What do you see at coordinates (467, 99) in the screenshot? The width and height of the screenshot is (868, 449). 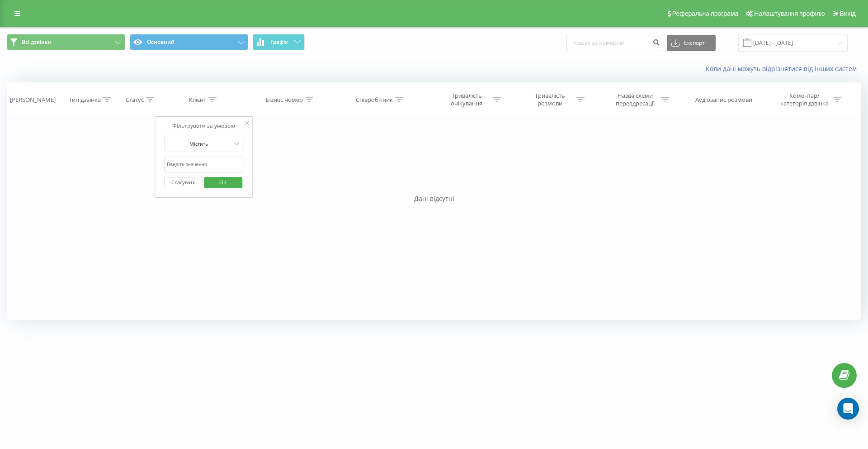 I see `div: Тривалість очікування` at bounding box center [467, 99].